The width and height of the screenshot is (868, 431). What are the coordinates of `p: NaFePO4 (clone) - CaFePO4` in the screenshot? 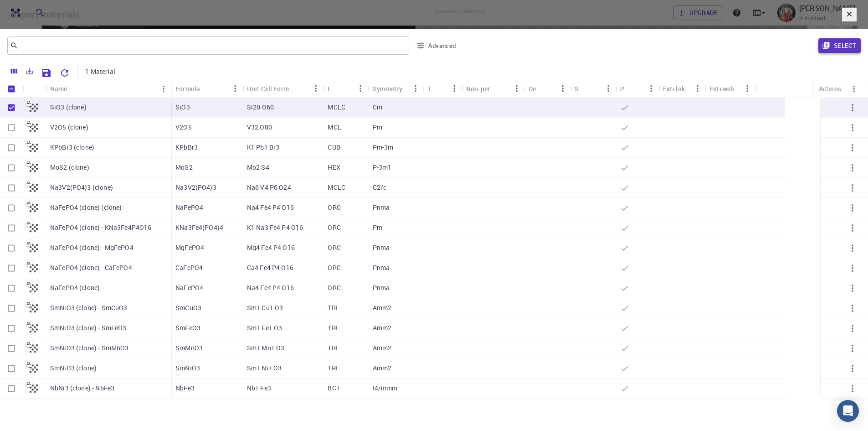 It's located at (91, 268).